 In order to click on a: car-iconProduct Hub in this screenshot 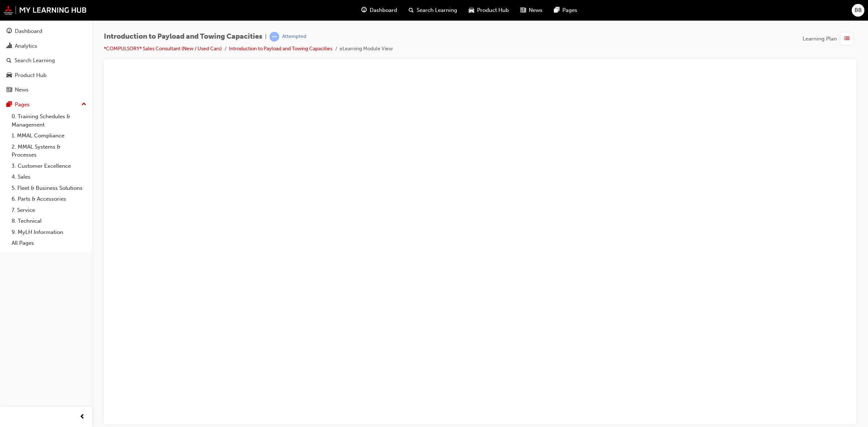, I will do `click(489, 10)`.